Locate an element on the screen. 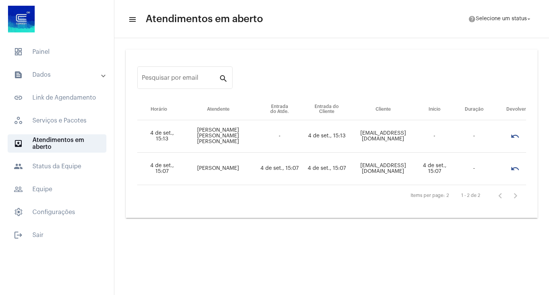 This screenshot has width=549, height=295. button: Selecione um status is located at coordinates (500, 19).